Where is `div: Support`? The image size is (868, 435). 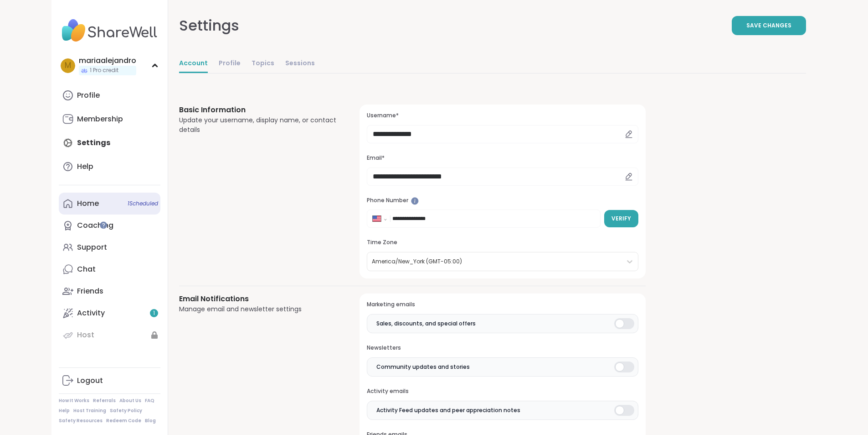 div: Support is located at coordinates (92, 247).